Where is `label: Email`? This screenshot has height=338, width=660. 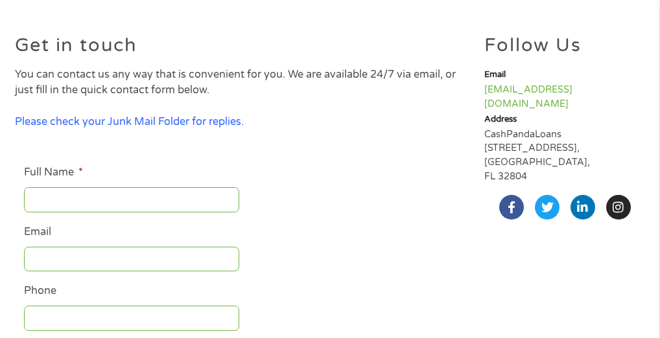
label: Email is located at coordinates (38, 232).